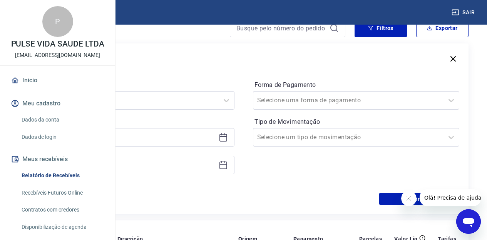 The height and width of the screenshot is (240, 487). What do you see at coordinates (443, 28) in the screenshot?
I see `button: Exportar` at bounding box center [443, 28].